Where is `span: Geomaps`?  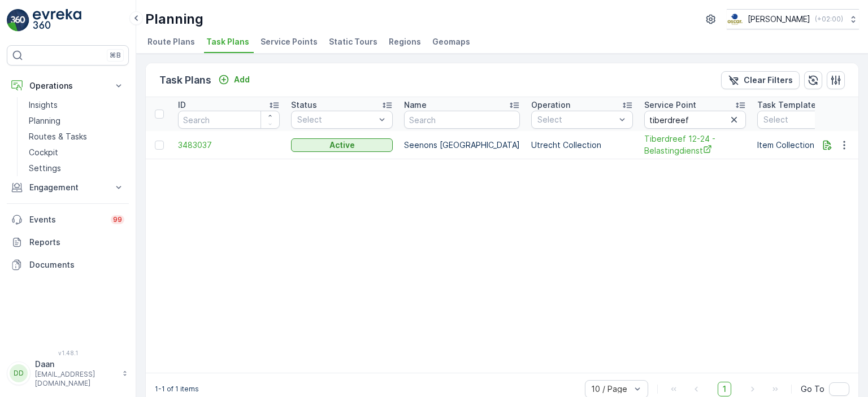 span: Geomaps is located at coordinates (451, 41).